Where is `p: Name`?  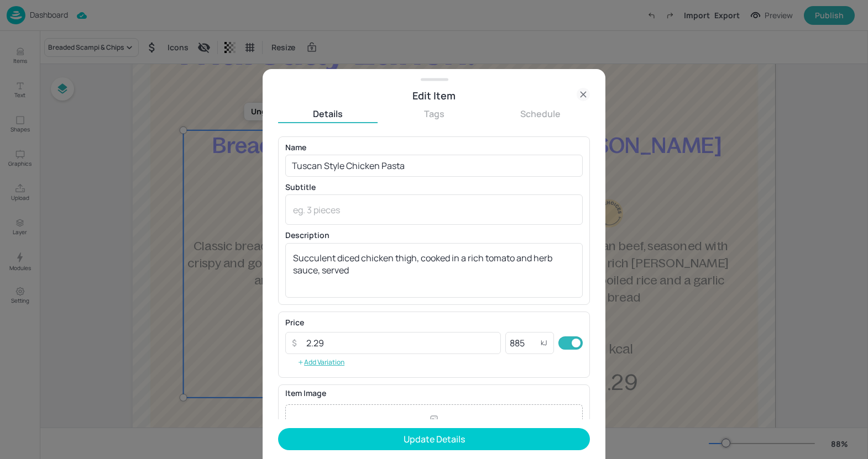
p: Name is located at coordinates (434, 147).